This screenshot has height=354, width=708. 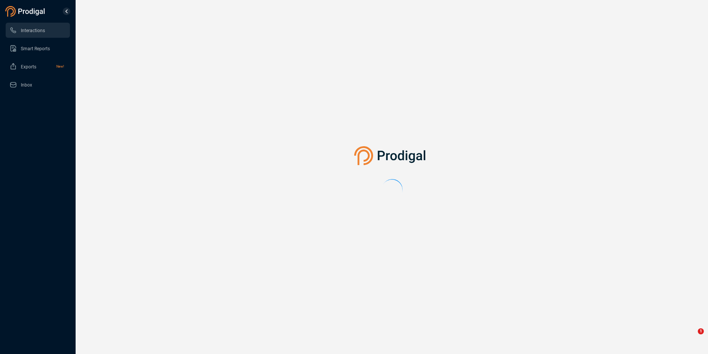 What do you see at coordinates (38, 48) in the screenshot?
I see `li: Smart Reports` at bounding box center [38, 48].